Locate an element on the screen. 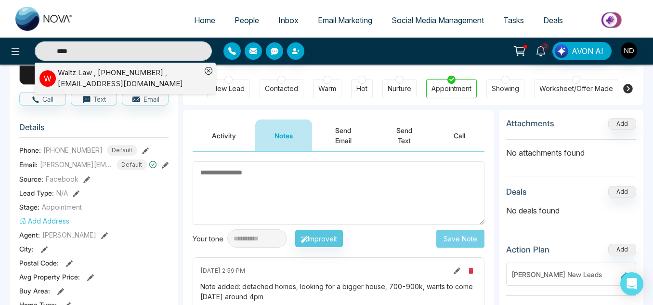 This screenshot has width=653, height=305. div: Hot is located at coordinates (362, 89).